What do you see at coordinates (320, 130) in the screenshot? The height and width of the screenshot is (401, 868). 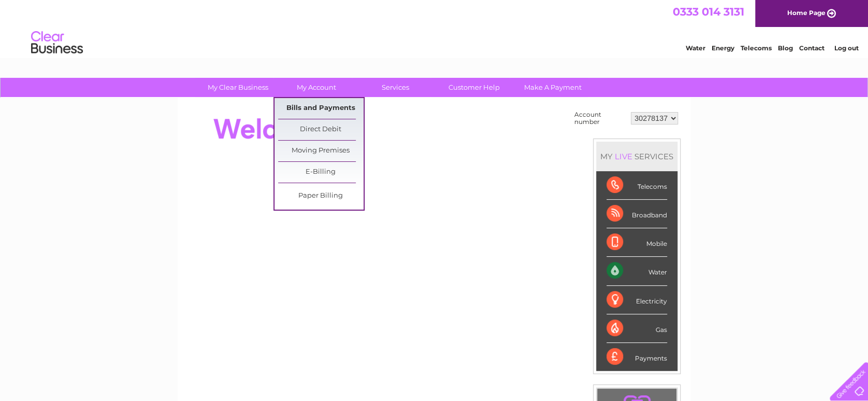 I see `a: Direct Debit` at bounding box center [320, 130].